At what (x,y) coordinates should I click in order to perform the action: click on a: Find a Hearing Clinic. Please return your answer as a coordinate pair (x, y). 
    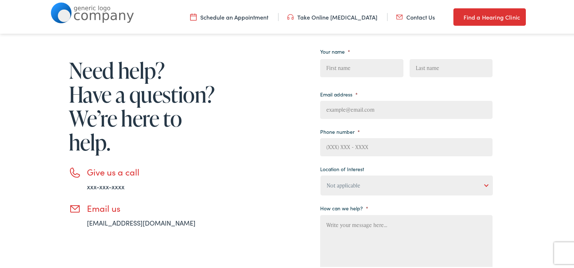
    Looking at the image, I should click on (490, 16).